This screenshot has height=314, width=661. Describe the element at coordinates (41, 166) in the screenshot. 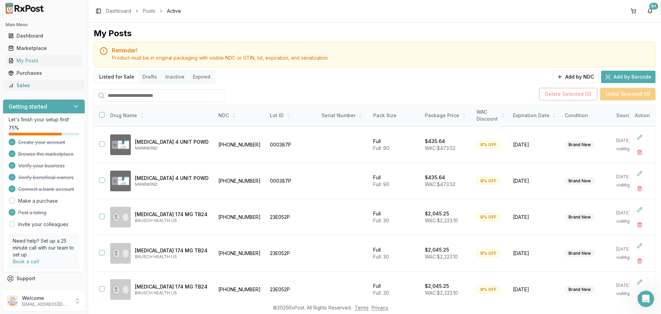

I see `span: Verify your business` at that location.